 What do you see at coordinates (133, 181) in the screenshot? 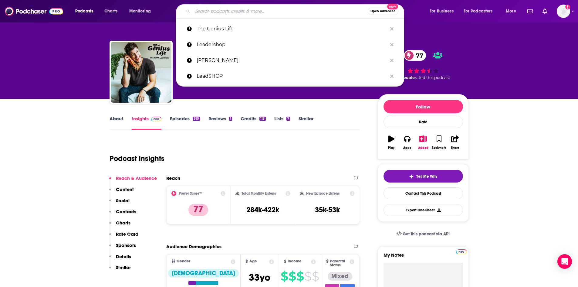
I see `button: Reach & Audience` at bounding box center [133, 181].